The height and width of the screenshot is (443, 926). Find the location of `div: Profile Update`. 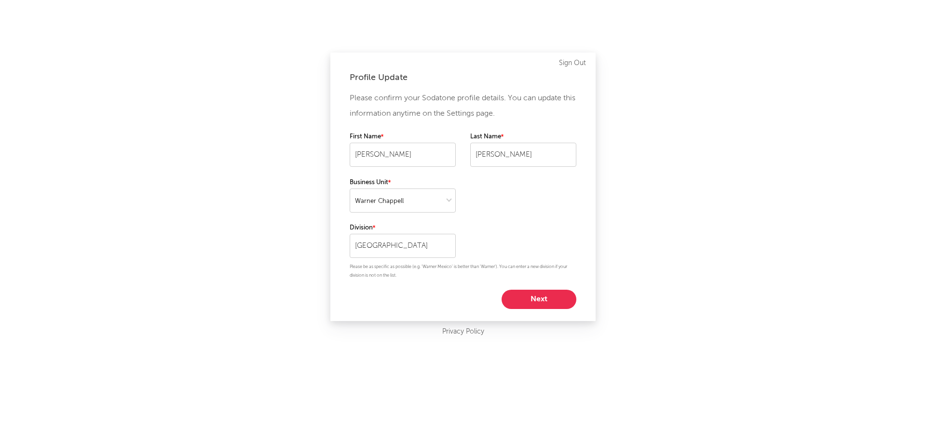

div: Profile Update is located at coordinates (463, 78).